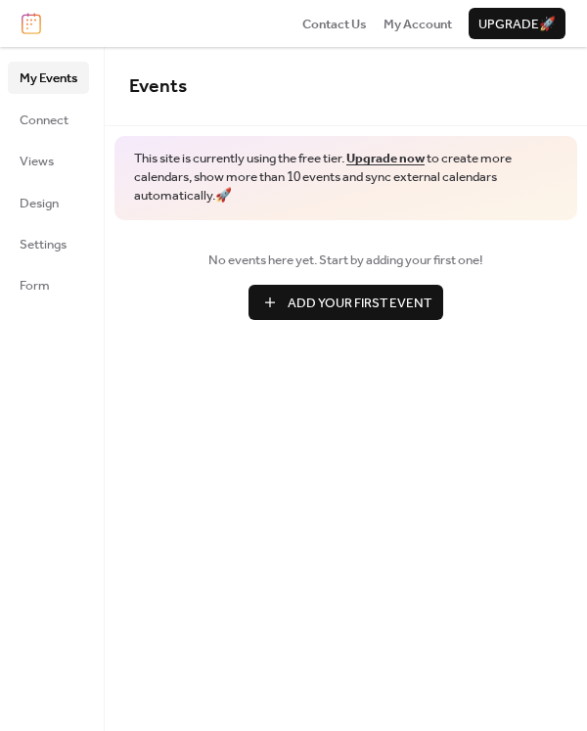 This screenshot has width=587, height=731. What do you see at coordinates (516, 23) in the screenshot?
I see `button: Upgrade🚀` at bounding box center [516, 23].